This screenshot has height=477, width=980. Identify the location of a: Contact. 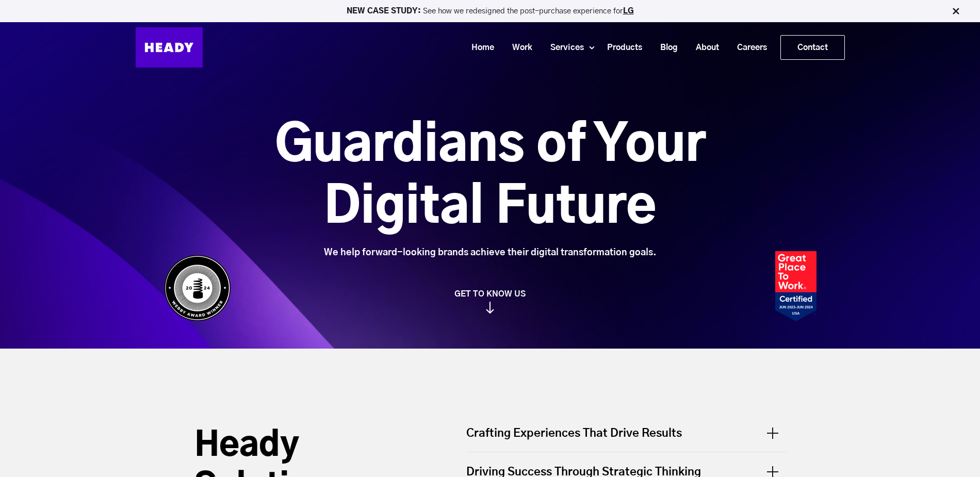
(812, 47).